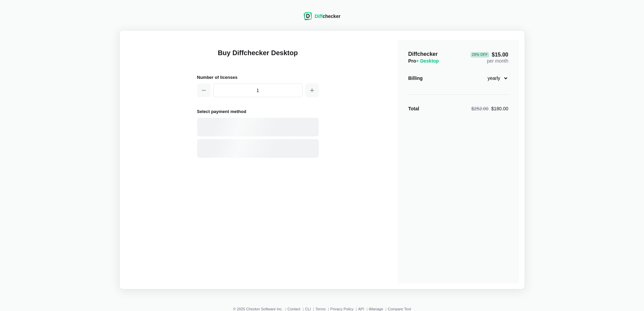  Describe the element at coordinates (361, 309) in the screenshot. I see `a: API` at that location.